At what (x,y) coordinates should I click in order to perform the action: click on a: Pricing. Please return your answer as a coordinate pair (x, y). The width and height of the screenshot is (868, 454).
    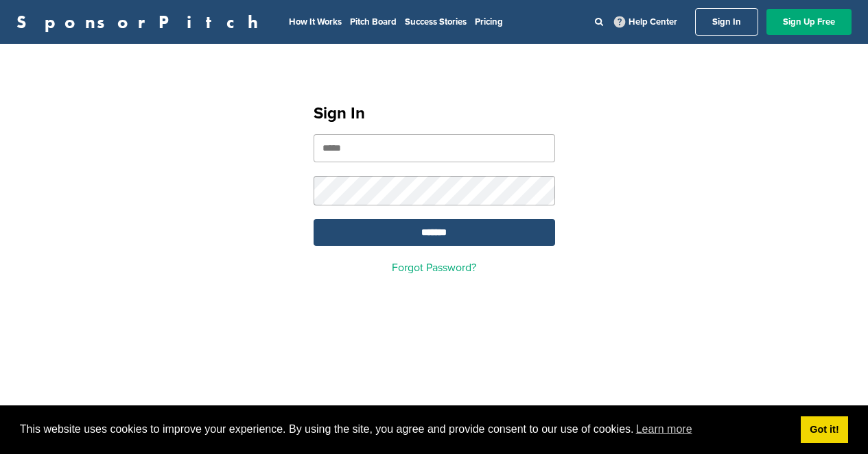
    Looking at the image, I should click on (489, 22).